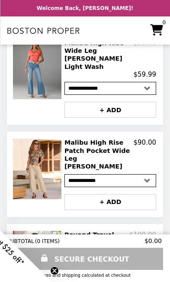  Describe the element at coordinates (85, 275) in the screenshot. I see `div: Taxes and Shipping calculated at checkout` at that location.